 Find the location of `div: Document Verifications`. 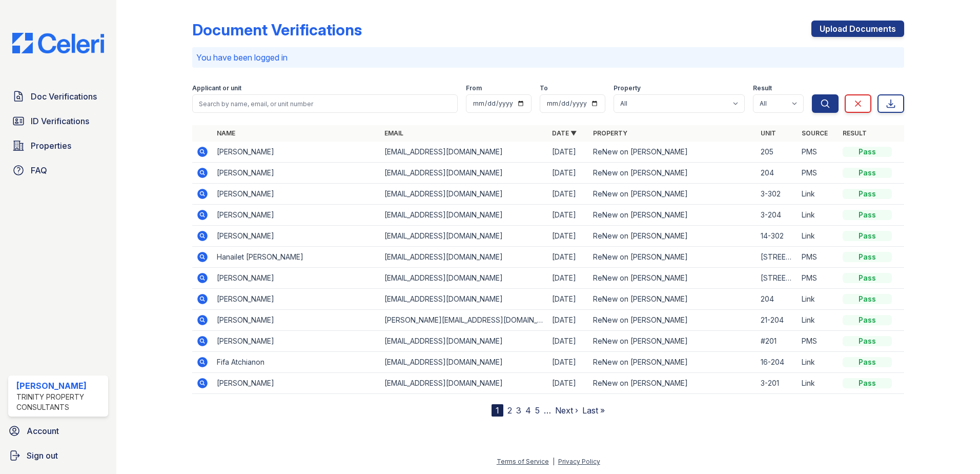

div: Document Verifications is located at coordinates (277, 30).